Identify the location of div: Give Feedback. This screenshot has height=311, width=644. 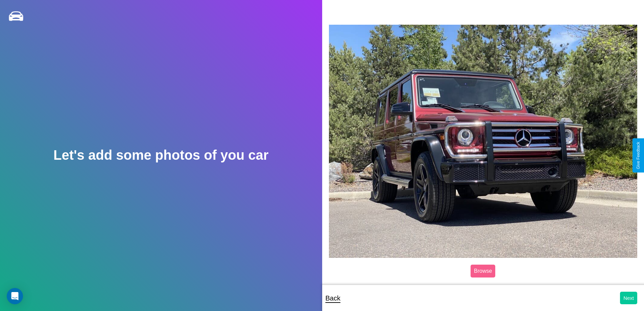
(638, 156).